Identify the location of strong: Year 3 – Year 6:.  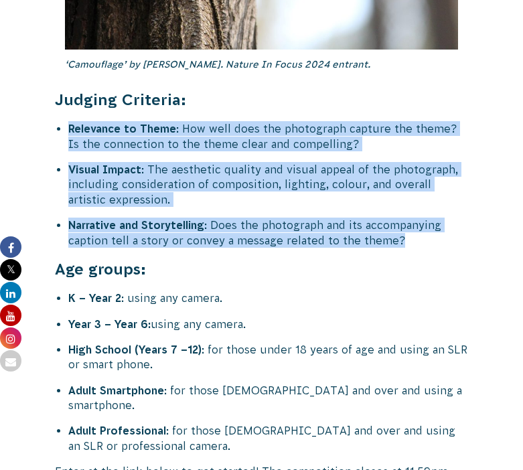
(109, 324).